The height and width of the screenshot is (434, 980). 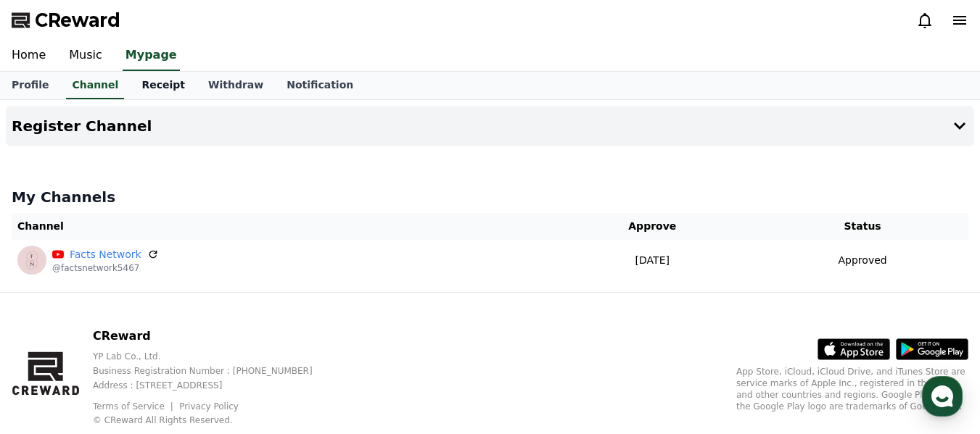 I want to click on p: @factsnetwork5467, so click(x=105, y=268).